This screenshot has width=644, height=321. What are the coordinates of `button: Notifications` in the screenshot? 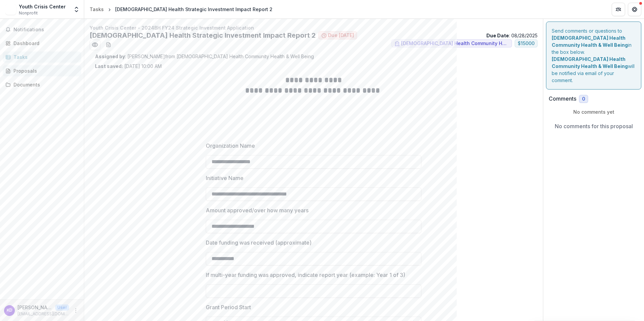 It's located at (42, 30).